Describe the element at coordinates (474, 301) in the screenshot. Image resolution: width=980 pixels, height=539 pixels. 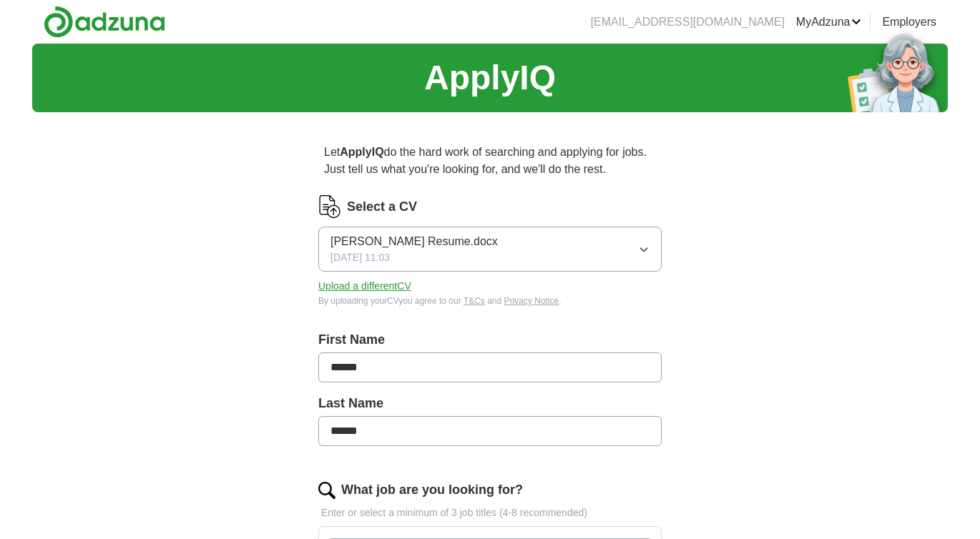
I see `a: T&Cs` at that location.